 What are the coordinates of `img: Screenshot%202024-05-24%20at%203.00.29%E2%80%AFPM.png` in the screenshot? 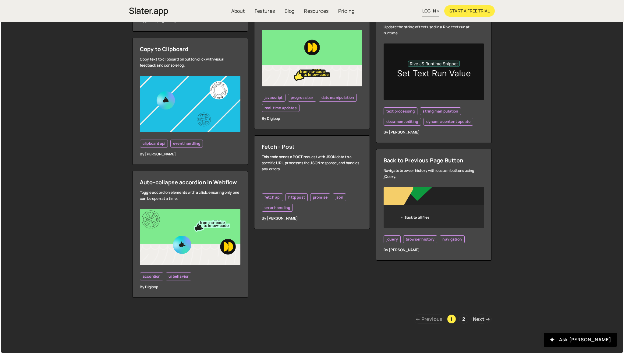 It's located at (434, 208).